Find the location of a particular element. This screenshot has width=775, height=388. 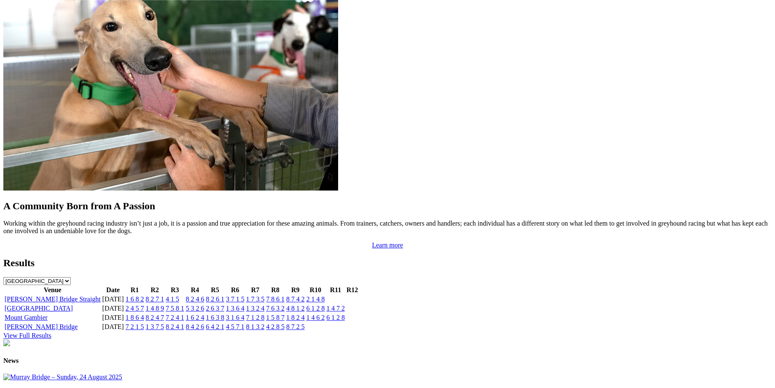

a: 5 3 2 6 is located at coordinates (195, 308).